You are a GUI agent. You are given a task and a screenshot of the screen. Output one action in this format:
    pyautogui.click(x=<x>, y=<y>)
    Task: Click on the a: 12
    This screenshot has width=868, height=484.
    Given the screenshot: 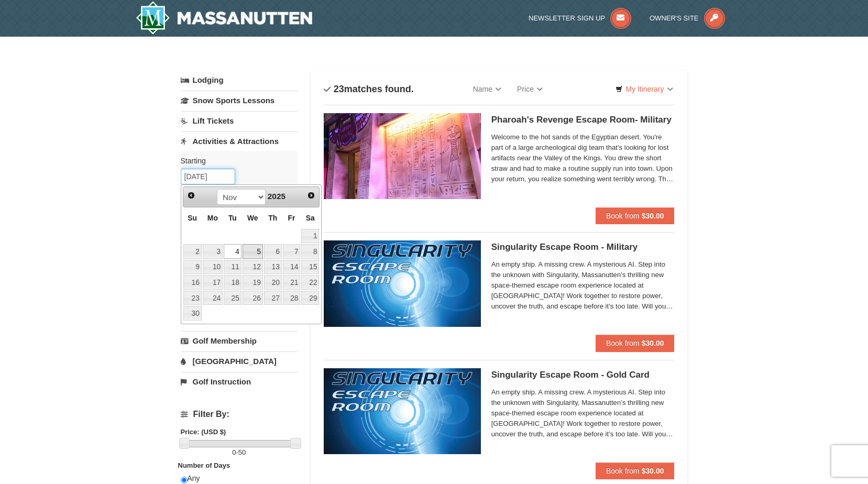 What is the action you would take?
    pyautogui.click(x=253, y=267)
    